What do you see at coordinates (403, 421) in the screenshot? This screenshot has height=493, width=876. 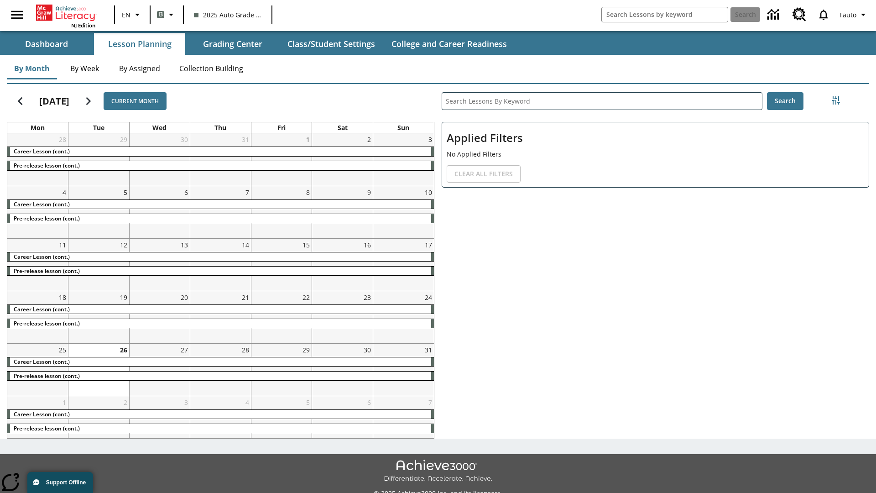 I see `td: September 7, 2025` at bounding box center [403, 421].